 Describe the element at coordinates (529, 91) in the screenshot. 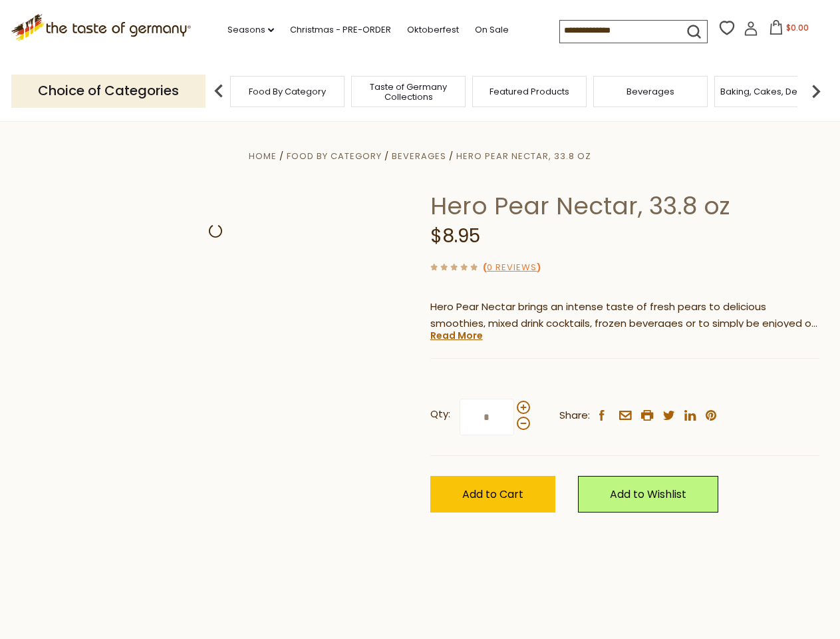

I see `span: Featured Products` at that location.